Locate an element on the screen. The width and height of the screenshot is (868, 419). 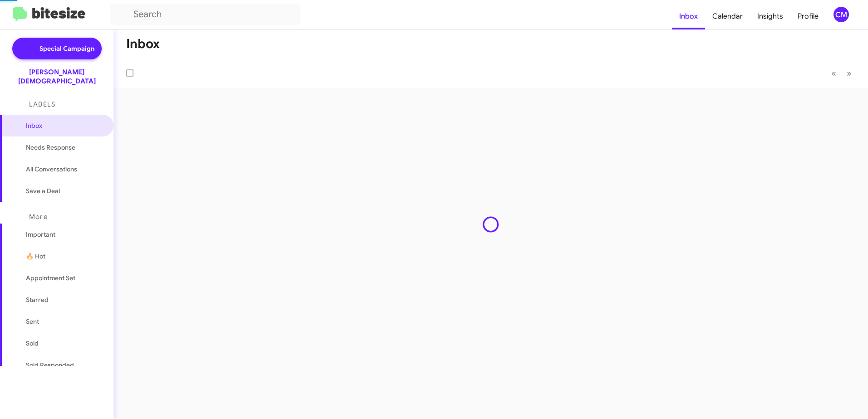
button: Next is located at coordinates (849, 73).